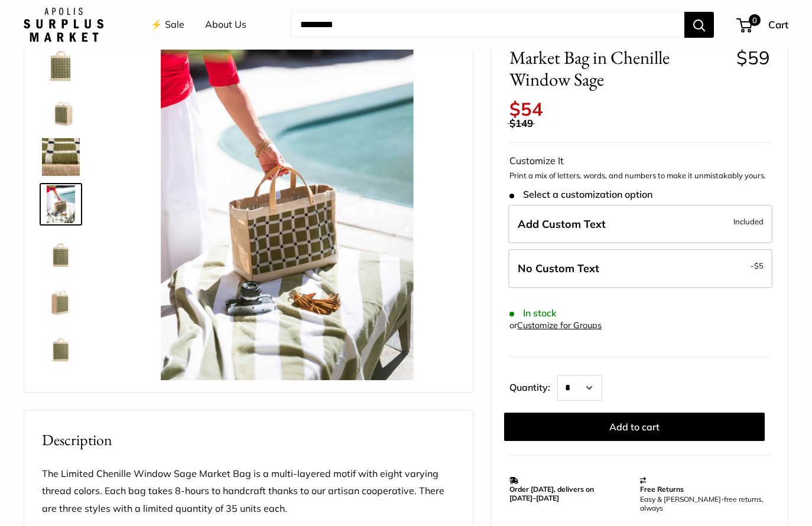 Image resolution: width=812 pixels, height=526 pixels. I want to click on div: Customize It, so click(639, 161).